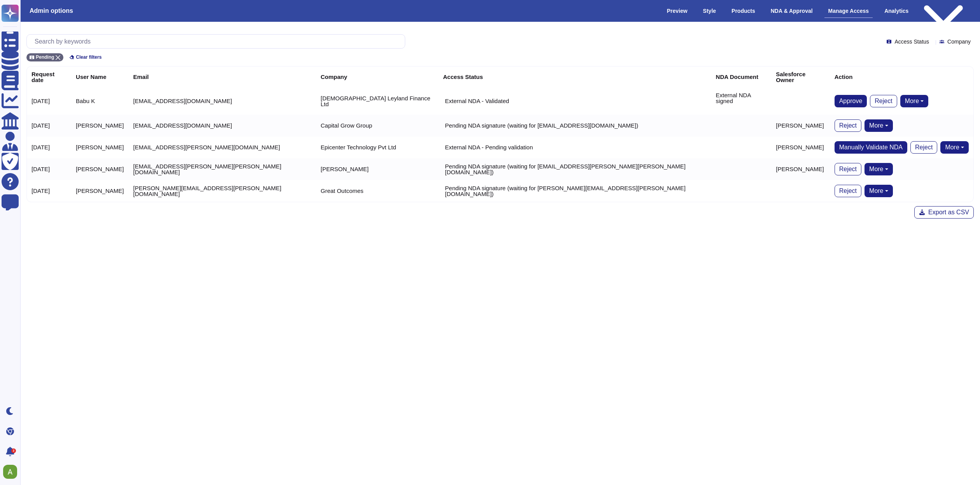 Image resolution: width=980 pixels, height=485 pixels. What do you see at coordinates (848, 11) in the screenshot?
I see `div: Manage Access` at bounding box center [848, 11].